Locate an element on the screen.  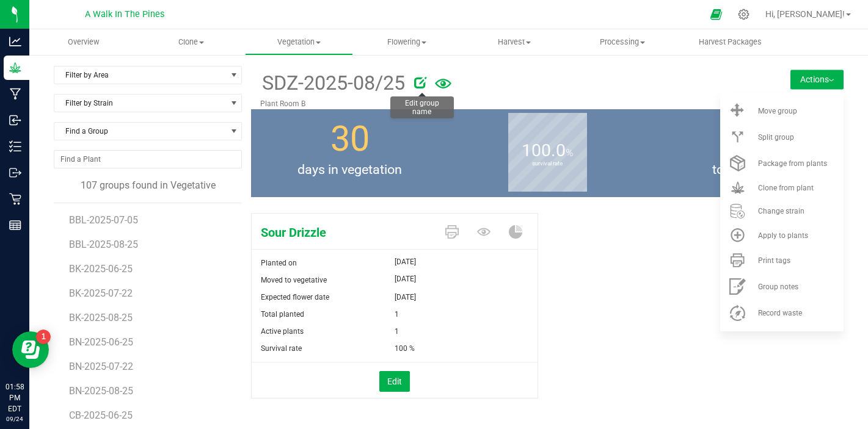
a: Clone is located at coordinates (191, 42).